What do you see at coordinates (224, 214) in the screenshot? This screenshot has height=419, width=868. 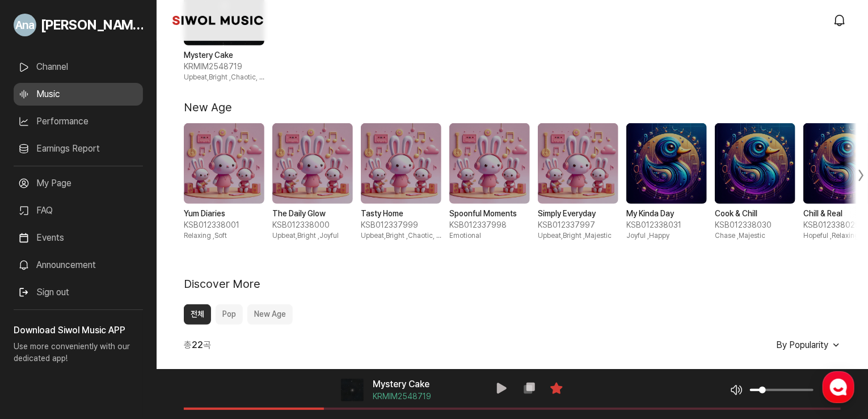 I see `strong: Yum Diaries` at bounding box center [224, 214].